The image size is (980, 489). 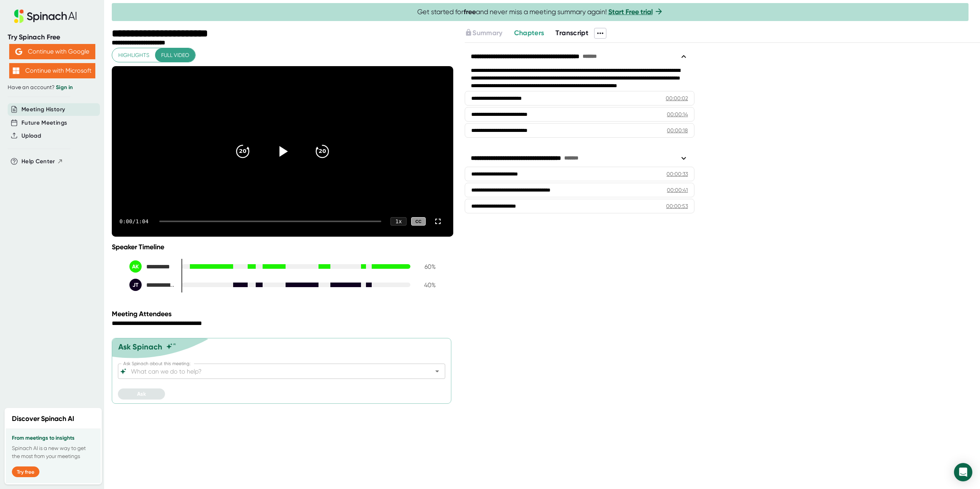 I want to click on div: Ask Spinach, so click(x=140, y=347).